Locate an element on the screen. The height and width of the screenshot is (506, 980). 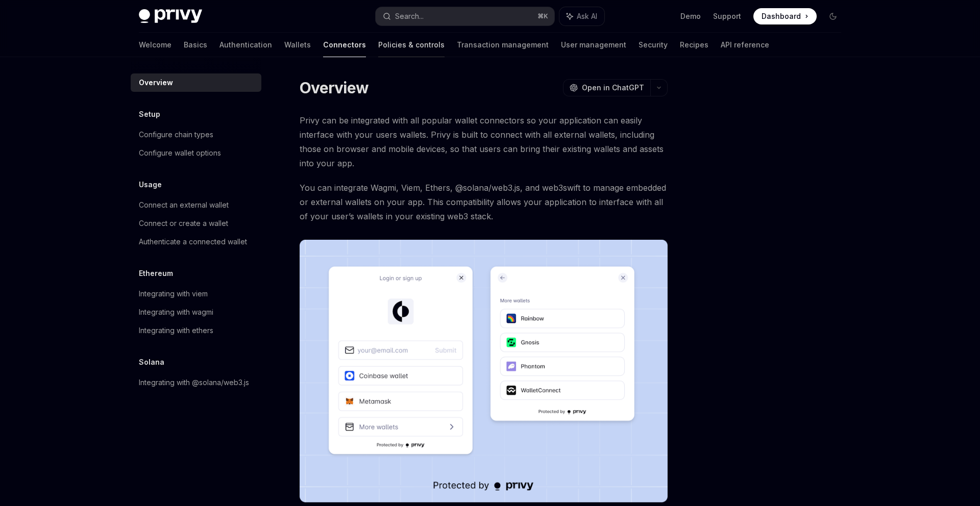
a: Support is located at coordinates (727, 16).